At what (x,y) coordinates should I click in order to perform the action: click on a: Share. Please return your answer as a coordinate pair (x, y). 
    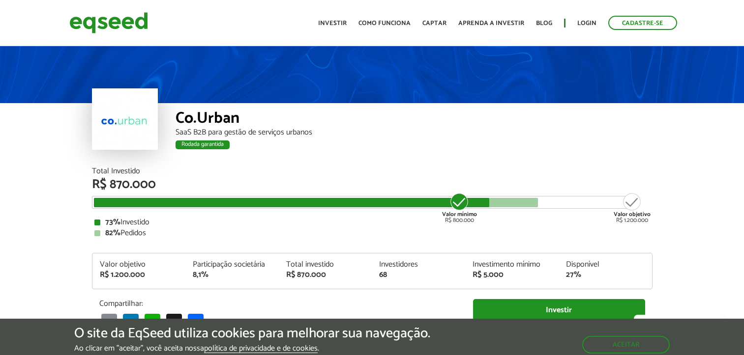
    Looking at the image, I should click on (196, 321).